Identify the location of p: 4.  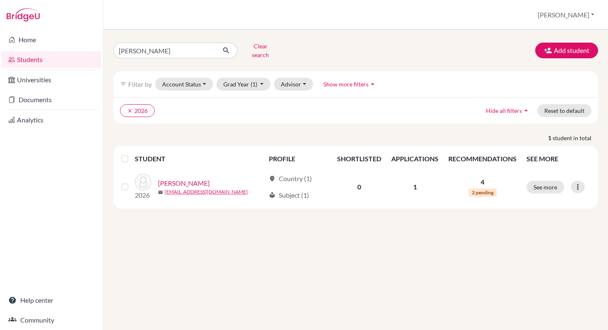
(482, 182).